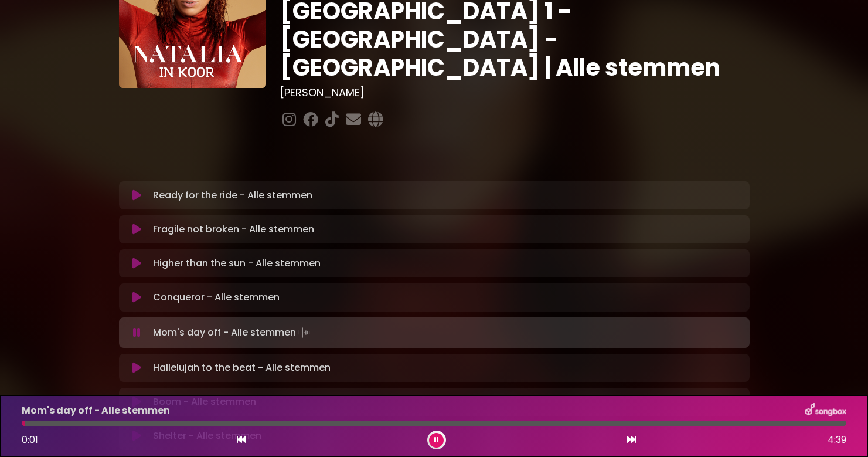 Image resolution: width=868 pixels, height=457 pixels. Describe the element at coordinates (826, 411) in the screenshot. I see `img: songbox-logo-white.png` at that location.